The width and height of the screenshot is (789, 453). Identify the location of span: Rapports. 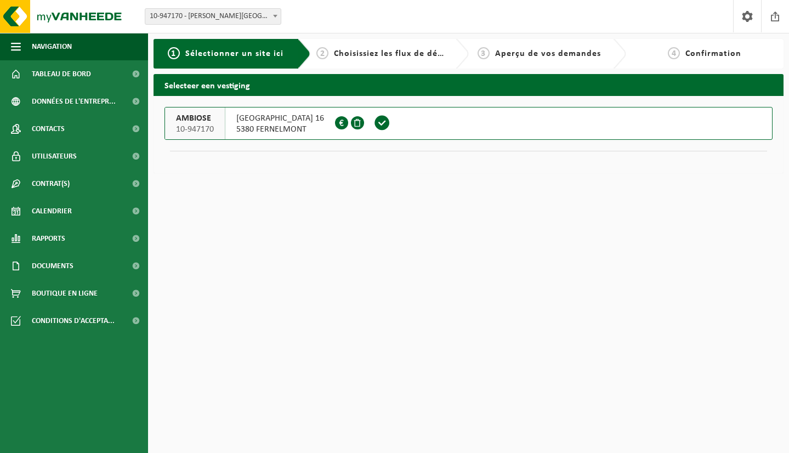
(48, 238).